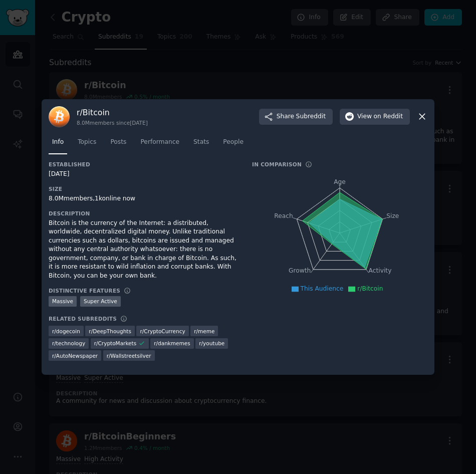 The width and height of the screenshot is (476, 474). What do you see at coordinates (58, 144) in the screenshot?
I see `a: Info` at bounding box center [58, 144].